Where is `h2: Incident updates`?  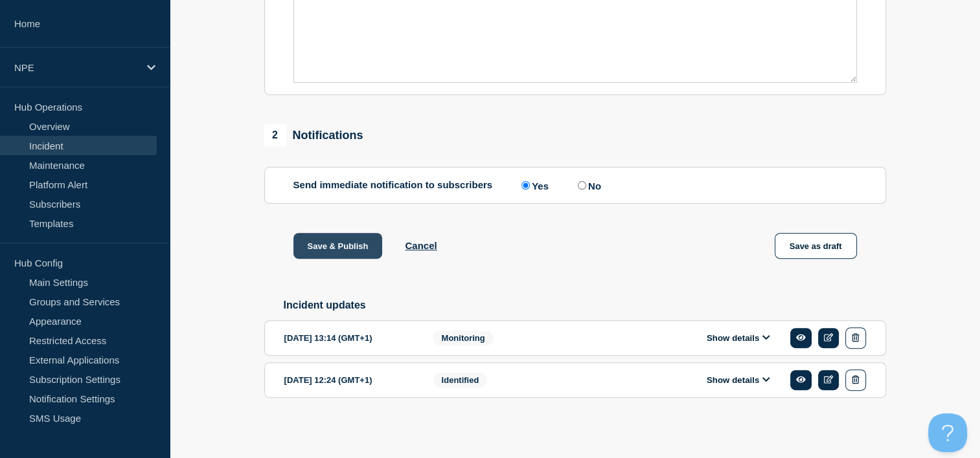 h2: Incident updates is located at coordinates (585, 305).